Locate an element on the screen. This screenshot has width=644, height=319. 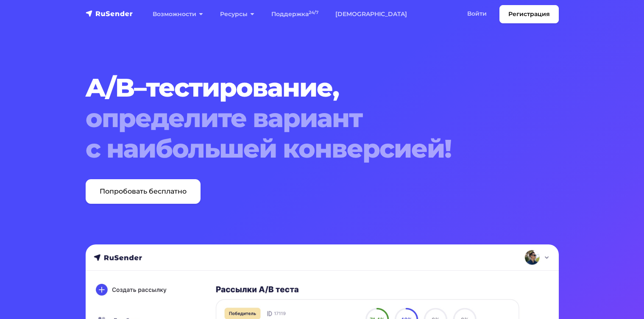
a: Возможности is located at coordinates (177, 14).